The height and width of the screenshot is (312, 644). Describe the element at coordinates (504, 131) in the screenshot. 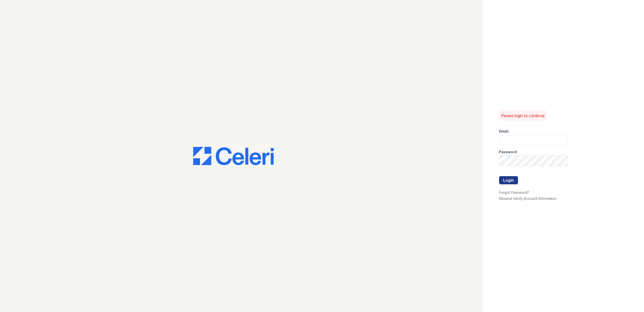

I see `label: Email` at that location.